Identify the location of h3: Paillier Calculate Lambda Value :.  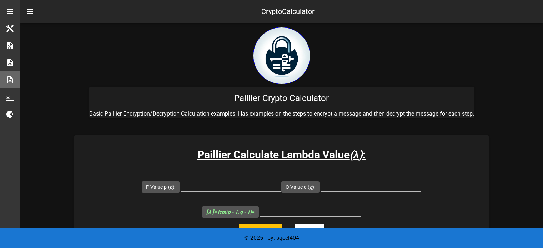
(282, 155).